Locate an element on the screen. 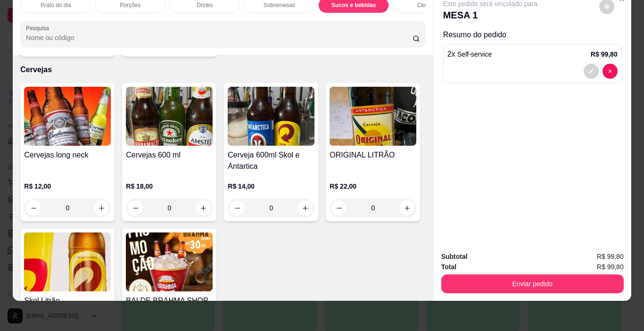  p: R$ 14,00 is located at coordinates (271, 186).